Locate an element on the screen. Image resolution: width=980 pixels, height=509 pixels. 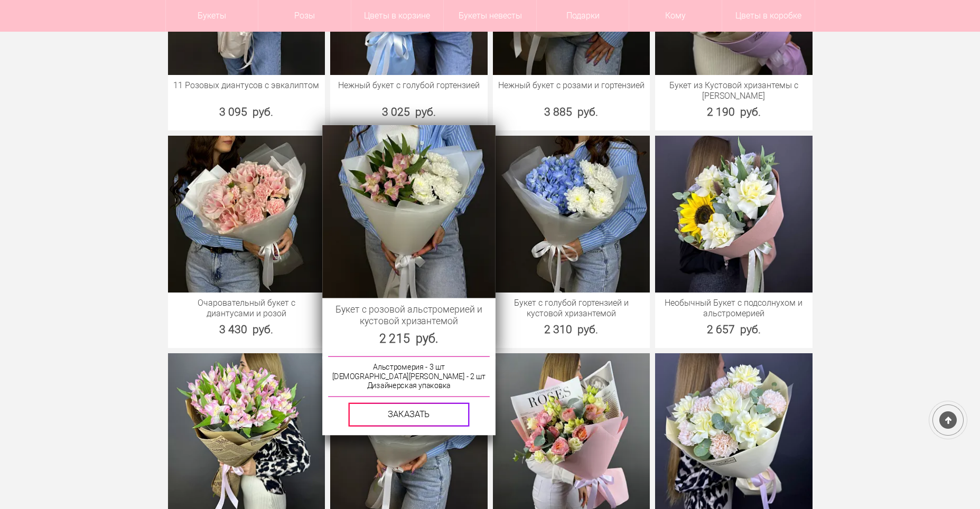
a: Необычный Букет с подсолнухом и альстромерией is located at coordinates (734, 309).